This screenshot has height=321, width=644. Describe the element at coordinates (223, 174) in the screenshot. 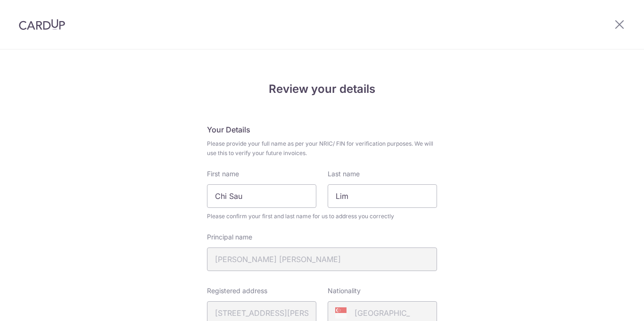

I see `label: First name` at that location.